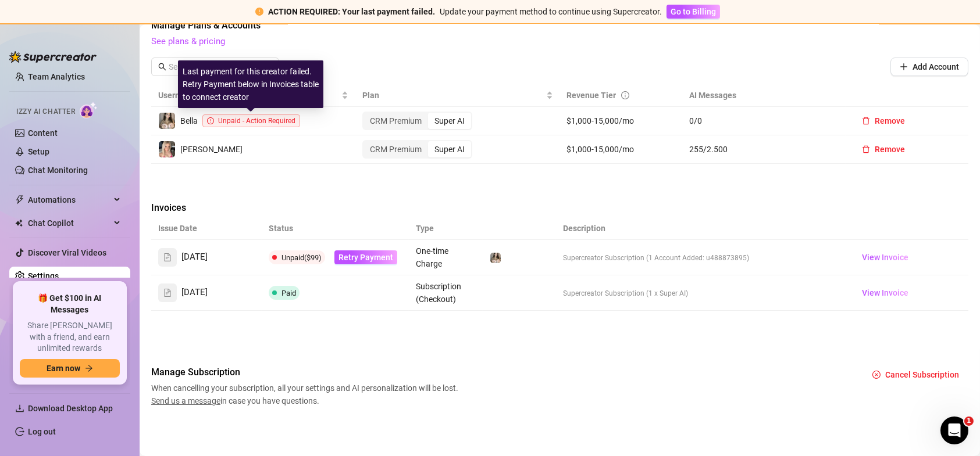  I want to click on th: AI Messages, so click(764, 95).